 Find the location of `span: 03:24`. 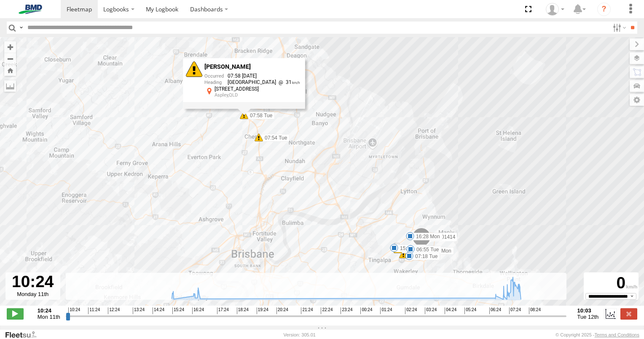

span: 03:24 is located at coordinates (431, 311).